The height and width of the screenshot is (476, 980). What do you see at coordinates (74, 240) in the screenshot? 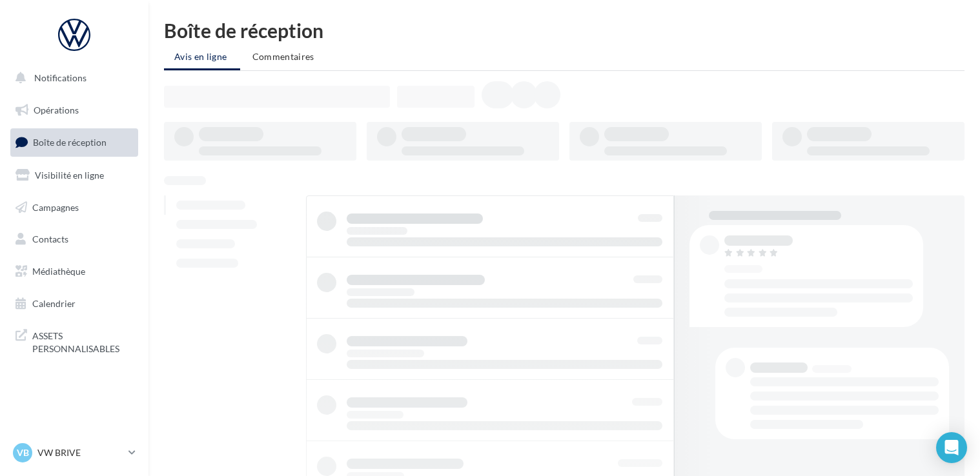
I see `a: Contacts` at bounding box center [74, 240].